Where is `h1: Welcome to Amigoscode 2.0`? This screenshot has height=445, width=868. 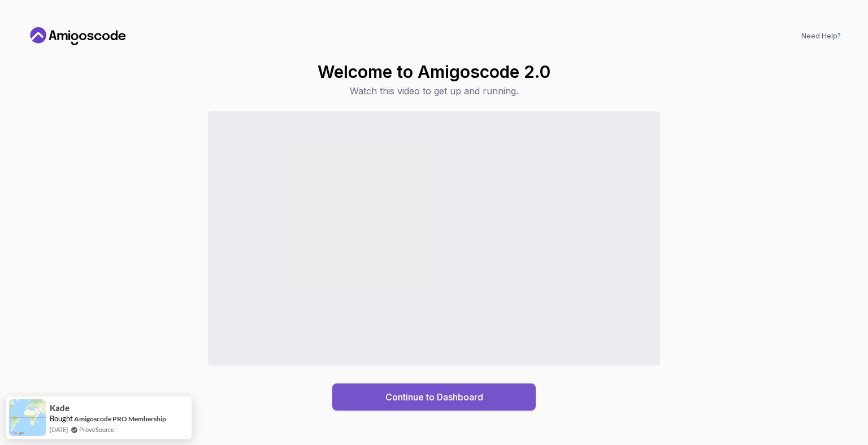
h1: Welcome to Amigoscode 2.0 is located at coordinates (434, 72).